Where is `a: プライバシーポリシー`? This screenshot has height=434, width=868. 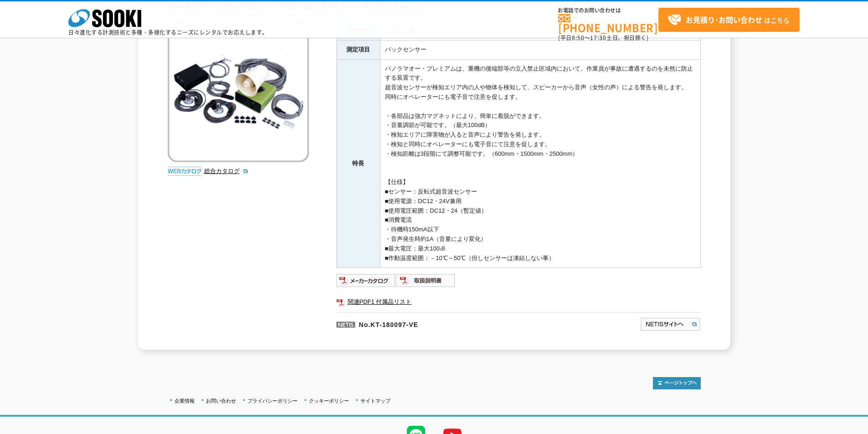 a: プライバシーポリシー is located at coordinates (272, 401).